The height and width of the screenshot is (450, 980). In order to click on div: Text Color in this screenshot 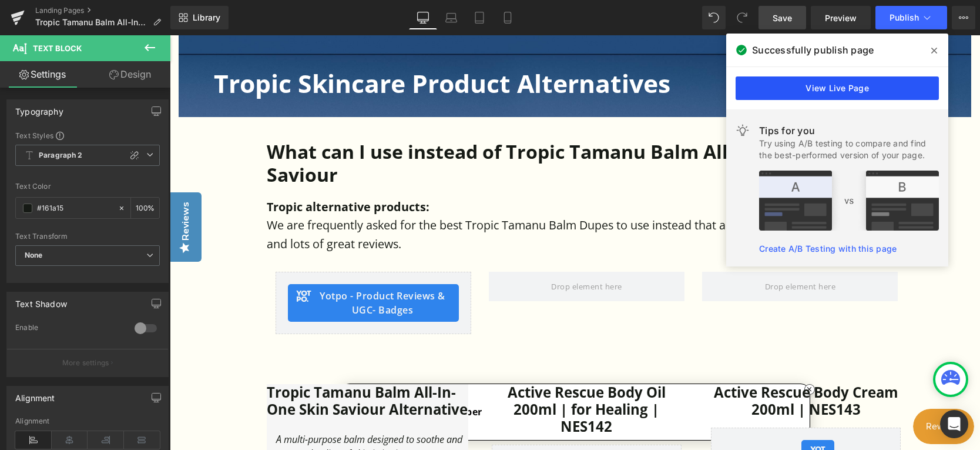, I will do `click(87, 186)`.